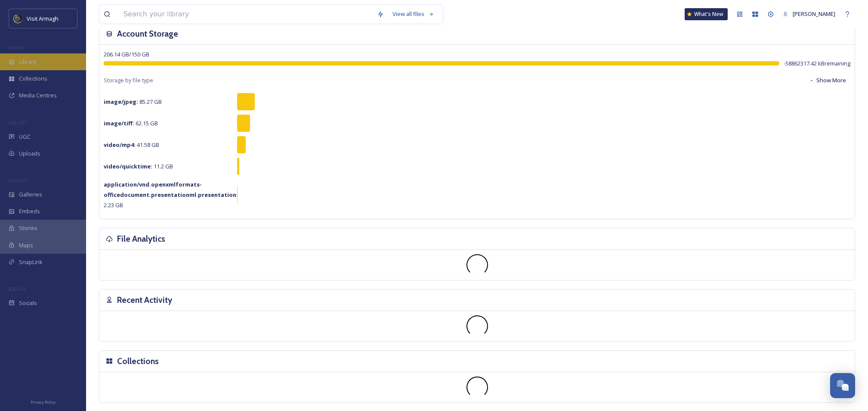 The image size is (868, 411). Describe the element at coordinates (30, 194) in the screenshot. I see `span: Galleries` at that location.